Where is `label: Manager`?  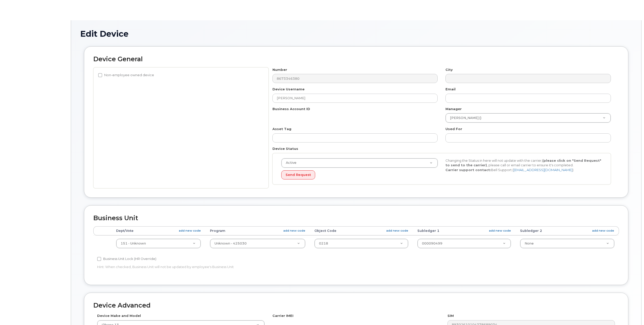
label: Manager is located at coordinates (454, 109).